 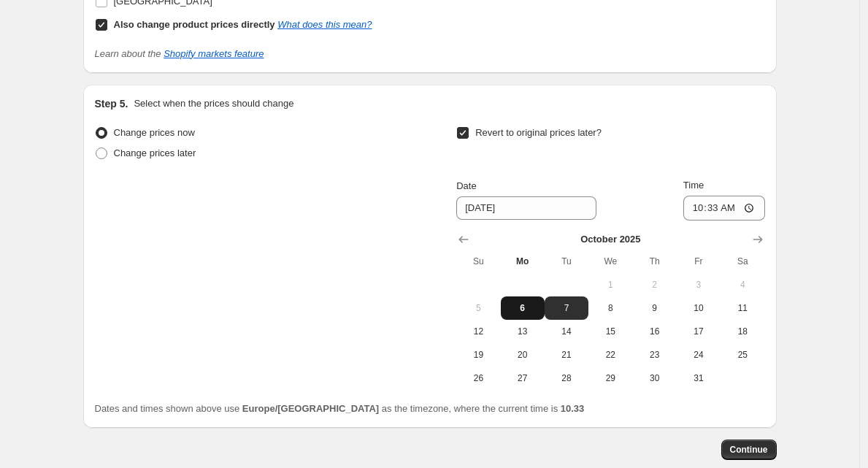 I want to click on span: Mo, so click(x=522, y=261).